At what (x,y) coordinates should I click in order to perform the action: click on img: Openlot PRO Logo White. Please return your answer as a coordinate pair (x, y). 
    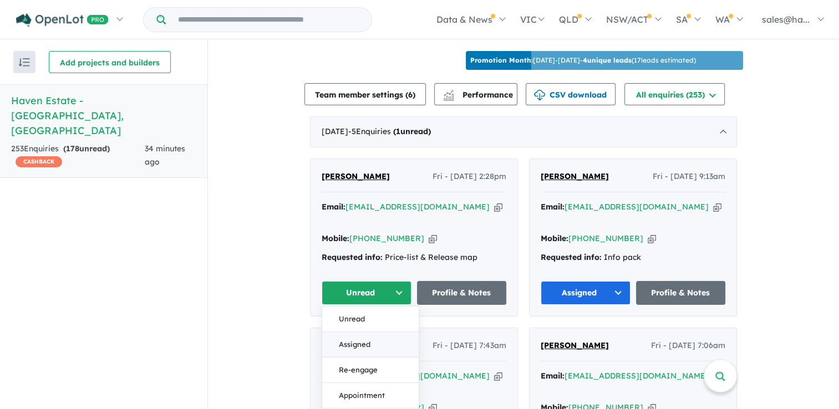
    Looking at the image, I should click on (62, 20).